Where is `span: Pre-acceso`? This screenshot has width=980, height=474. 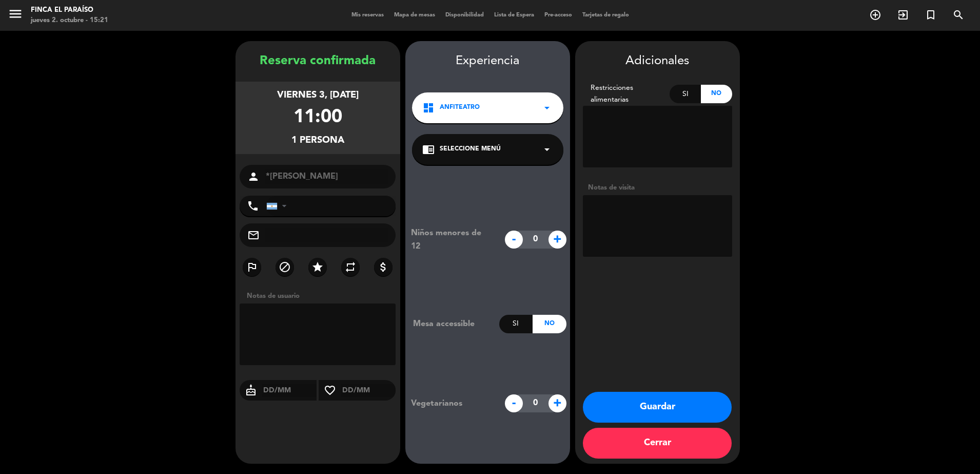 span: Pre-acceso is located at coordinates (558, 15).